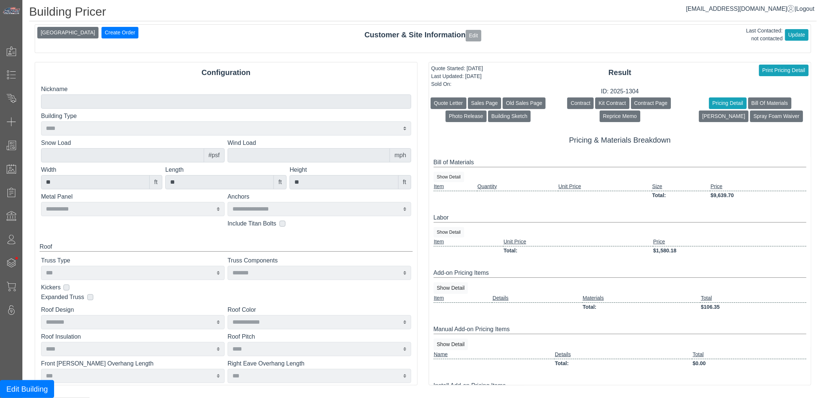 This screenshot has height=398, width=819. Describe the element at coordinates (473, 35) in the screenshot. I see `button: Edit` at that location.